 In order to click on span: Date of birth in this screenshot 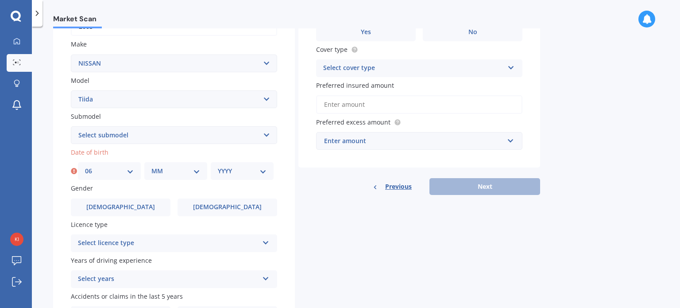, I will do `click(89, 152)`.